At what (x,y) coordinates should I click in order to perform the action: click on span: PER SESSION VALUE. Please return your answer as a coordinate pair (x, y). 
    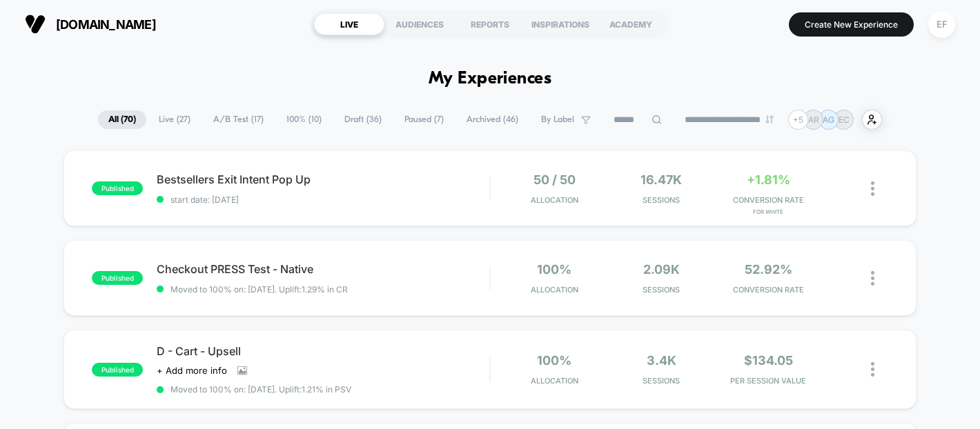
    Looking at the image, I should click on (768, 381).